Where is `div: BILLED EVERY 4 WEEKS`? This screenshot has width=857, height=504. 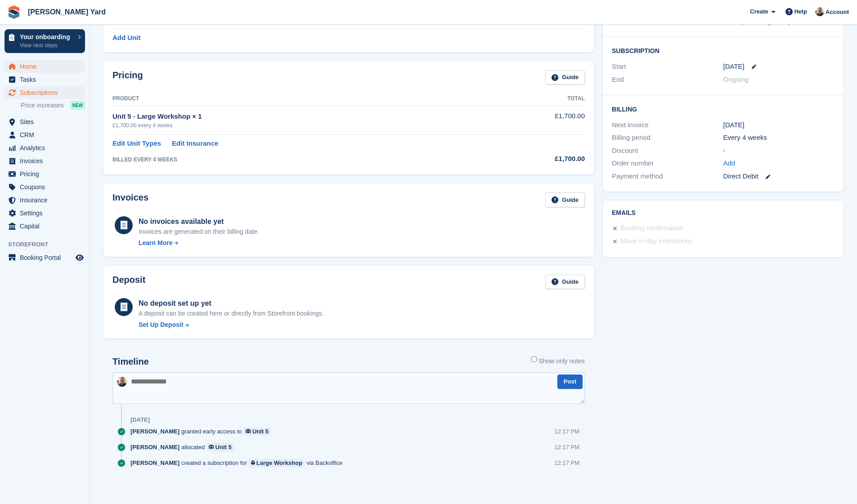 div: BILLED EVERY 4 WEEKS is located at coordinates (296, 160).